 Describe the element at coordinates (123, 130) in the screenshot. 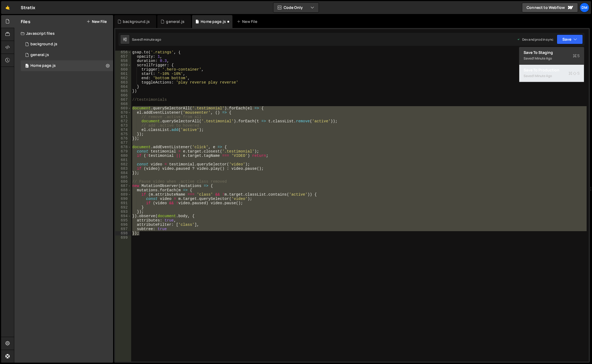

I see `div: 674` at that location.